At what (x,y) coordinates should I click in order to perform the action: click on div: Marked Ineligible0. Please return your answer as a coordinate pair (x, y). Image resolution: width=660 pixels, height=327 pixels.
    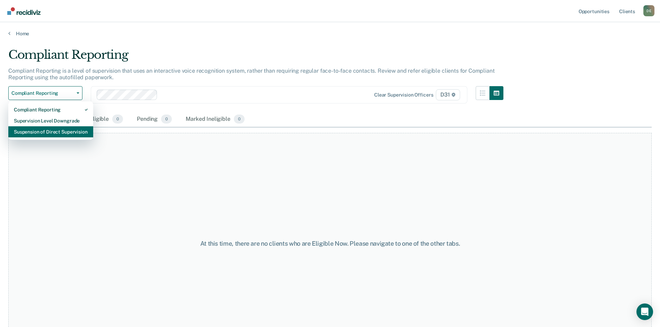
    Looking at the image, I should click on (215, 120).